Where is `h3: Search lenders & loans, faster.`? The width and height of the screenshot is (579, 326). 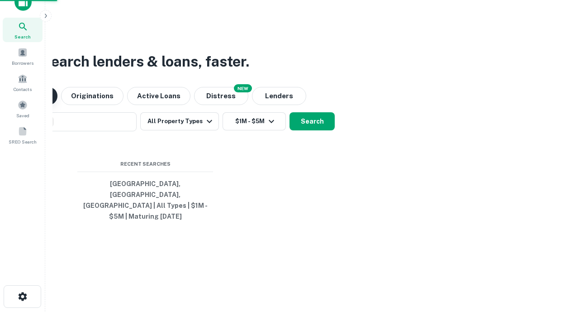
h3: Search lenders & loans, faster. is located at coordinates (145, 62).